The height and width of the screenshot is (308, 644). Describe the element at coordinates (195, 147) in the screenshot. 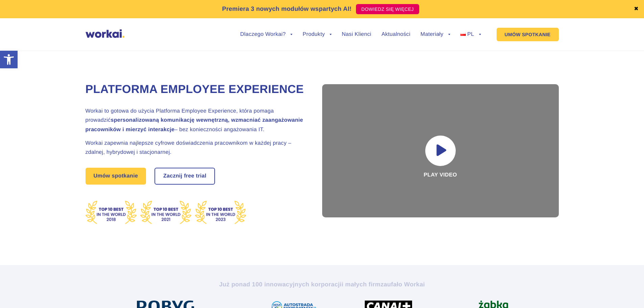

I see `h2: Workai zapewnia najlepsze cyfrowe doświadczenia pracownikom w każdej pracy – zdalnej, hybrydowej ...` at that location.